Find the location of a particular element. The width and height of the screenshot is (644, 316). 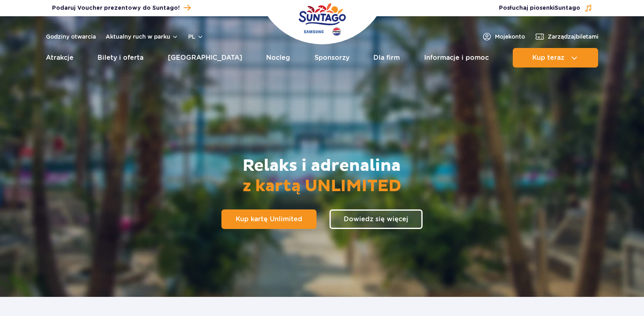

span: Moje konto is located at coordinates (510, 36).